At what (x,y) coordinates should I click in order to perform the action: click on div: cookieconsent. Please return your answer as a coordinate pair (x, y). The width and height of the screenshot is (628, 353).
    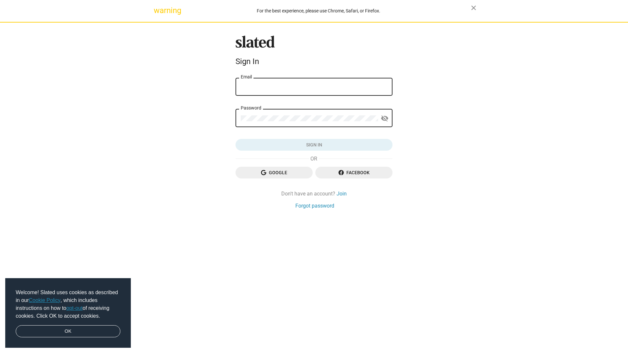
    Looking at the image, I should click on (68, 313).